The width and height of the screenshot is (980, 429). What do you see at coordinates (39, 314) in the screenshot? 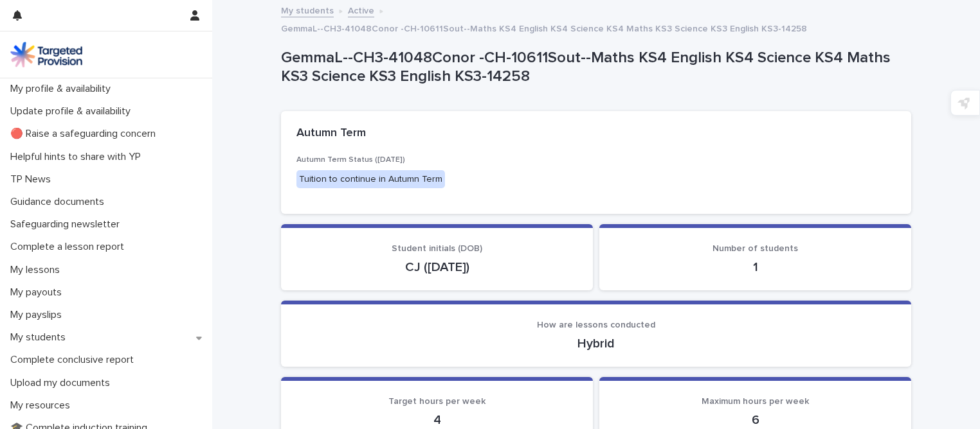
I see `p: My payslips` at bounding box center [39, 314].